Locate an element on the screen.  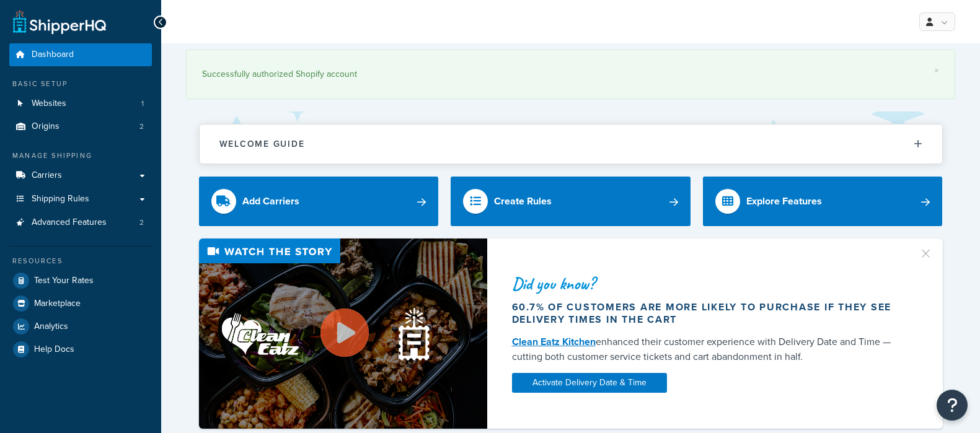
img: Video thumbnail is located at coordinates (343, 333).